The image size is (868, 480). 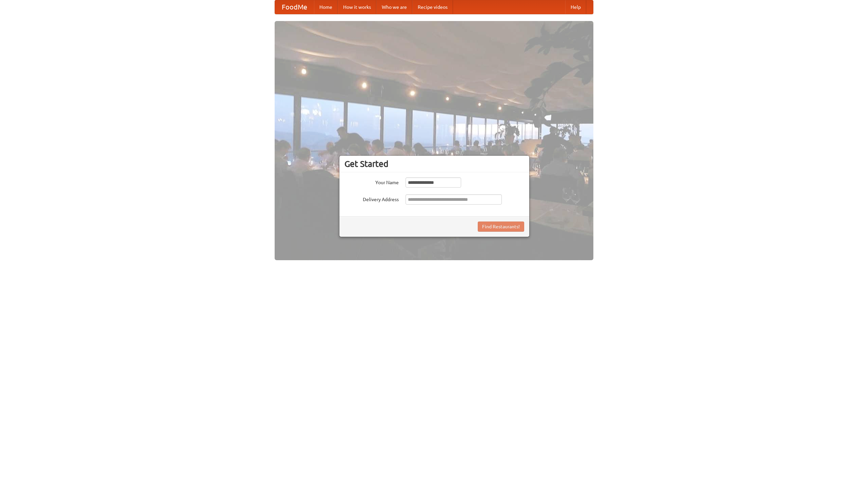 What do you see at coordinates (394, 7) in the screenshot?
I see `a: Who we are` at bounding box center [394, 7].